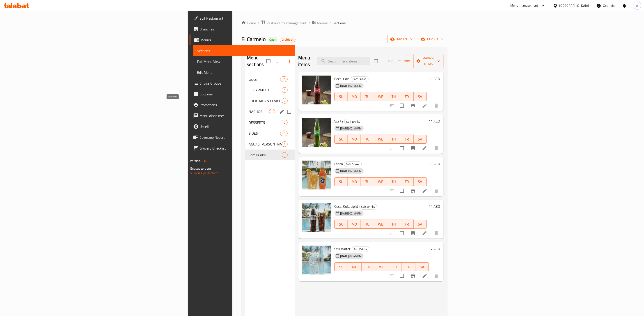 The width and height of the screenshot is (644, 316). Describe the element at coordinates (524, 6) in the screenshot. I see `div: Menu-management` at that location.